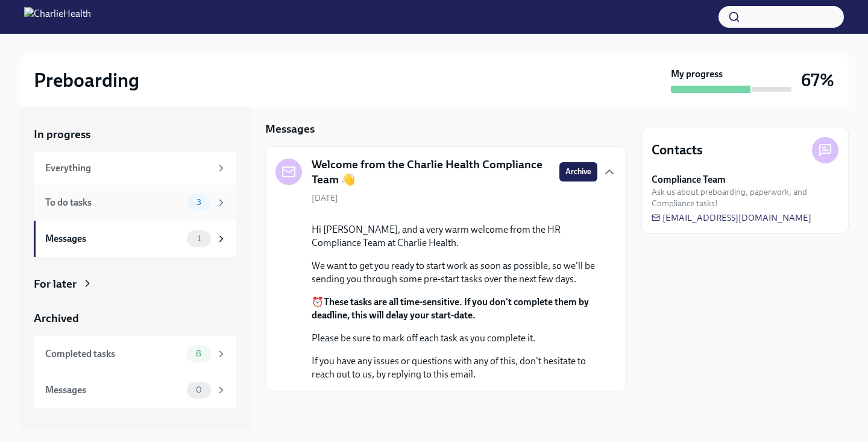 This screenshot has height=442, width=868. I want to click on div: Completed tasks, so click(113, 354).